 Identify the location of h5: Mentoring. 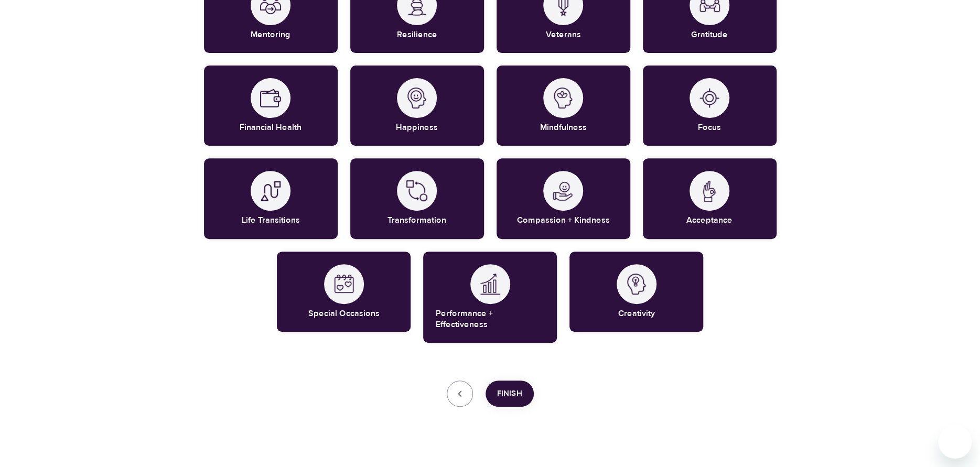
(271, 35).